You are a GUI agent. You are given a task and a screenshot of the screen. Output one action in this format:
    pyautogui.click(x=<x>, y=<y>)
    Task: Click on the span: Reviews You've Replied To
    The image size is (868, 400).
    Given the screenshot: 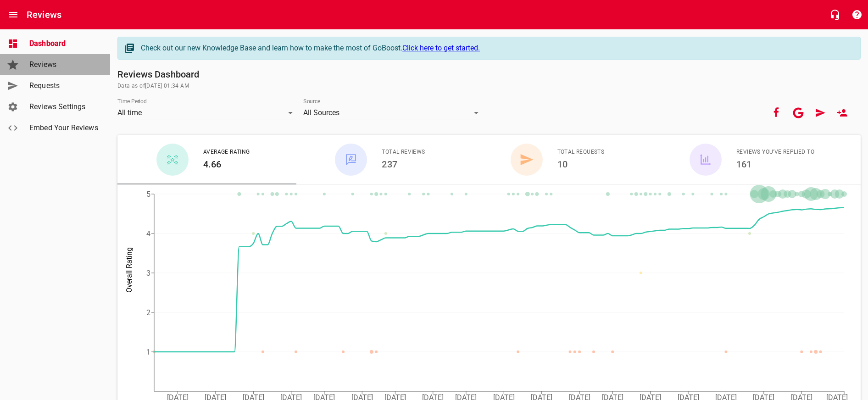 What is the action you would take?
    pyautogui.click(x=775, y=152)
    